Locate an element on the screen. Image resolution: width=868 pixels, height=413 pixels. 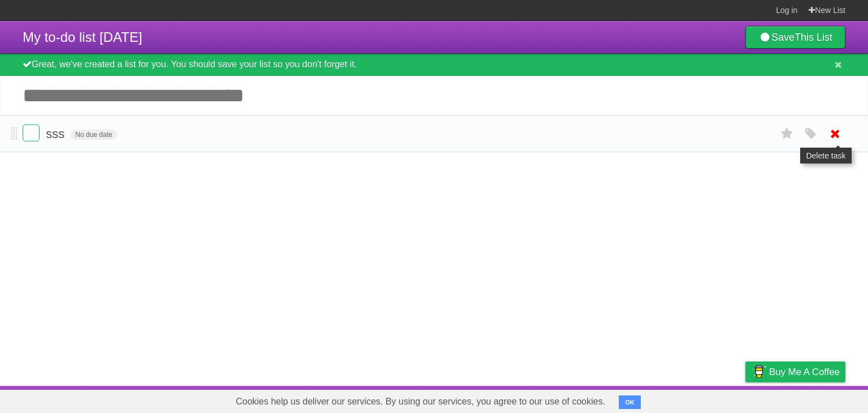
a: SaveThis List is located at coordinates (795, 37).